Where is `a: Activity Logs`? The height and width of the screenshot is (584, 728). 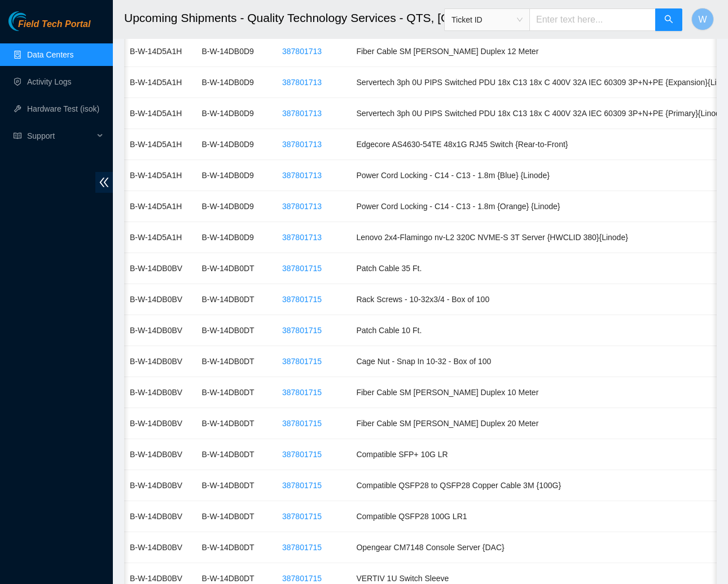 a: Activity Logs is located at coordinates (49, 82).